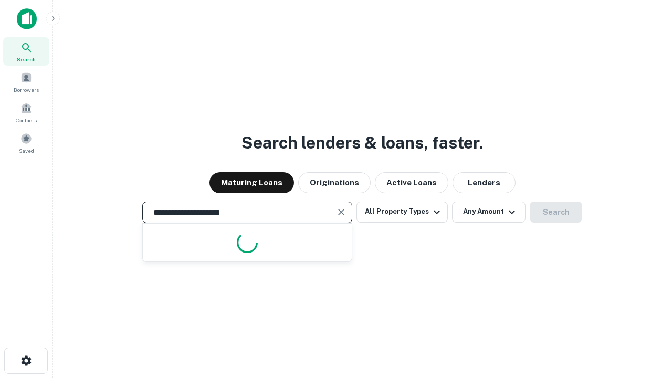 The image size is (672, 378). I want to click on button: Clear, so click(341, 212).